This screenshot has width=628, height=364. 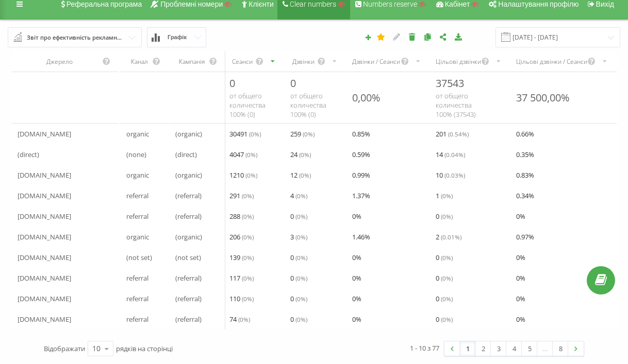 I want to click on div: 0,00%, so click(x=366, y=97).